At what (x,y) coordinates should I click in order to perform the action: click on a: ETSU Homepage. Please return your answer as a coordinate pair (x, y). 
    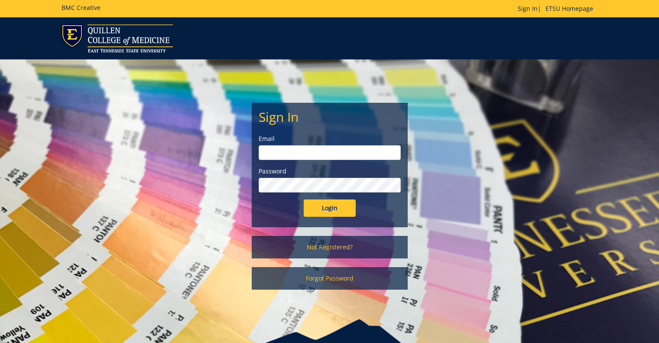
    Looking at the image, I should click on (569, 8).